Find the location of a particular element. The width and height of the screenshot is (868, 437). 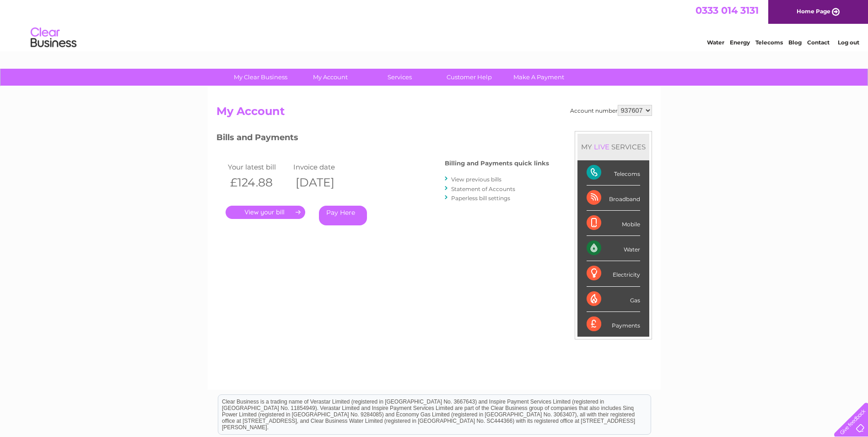

div: Account number is located at coordinates (611, 111).